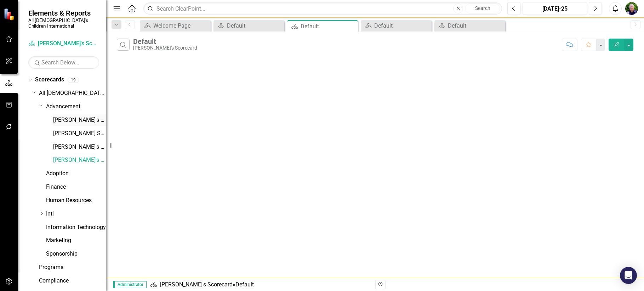  I want to click on a: Information Technology, so click(76, 227).